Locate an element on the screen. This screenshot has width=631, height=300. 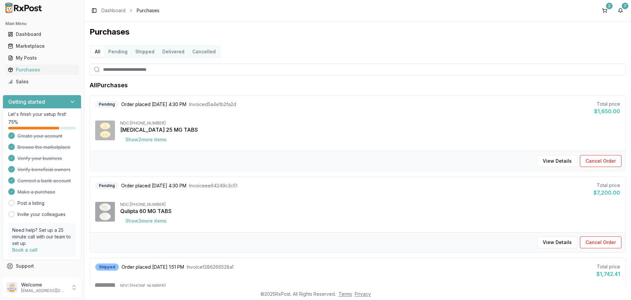
button: All is located at coordinates (97, 52).